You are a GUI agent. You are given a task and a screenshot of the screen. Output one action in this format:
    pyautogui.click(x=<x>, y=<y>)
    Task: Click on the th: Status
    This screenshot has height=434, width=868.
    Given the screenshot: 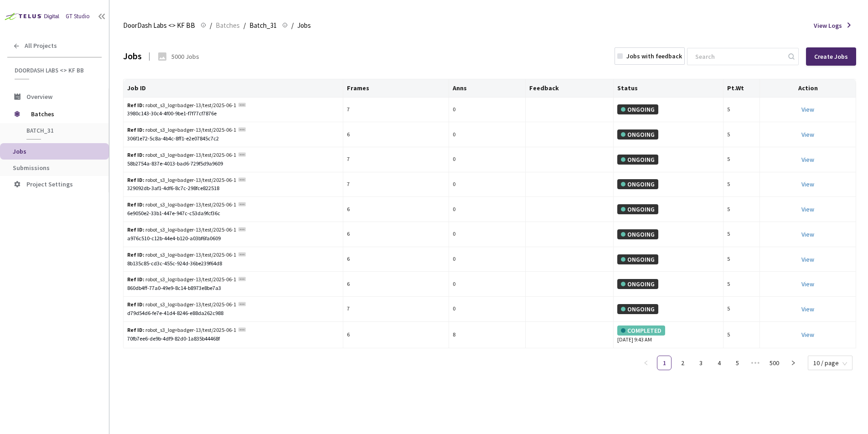 What is the action you would take?
    pyautogui.click(x=668, y=88)
    